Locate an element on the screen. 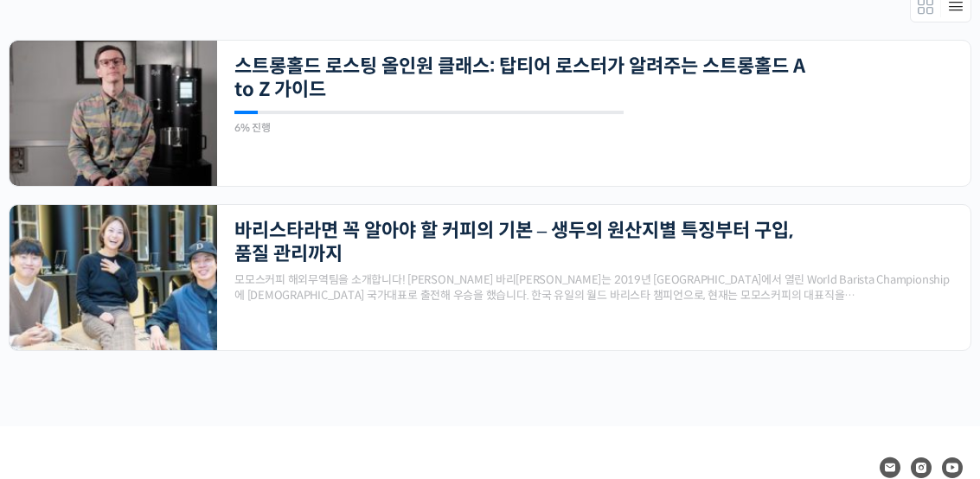 Image resolution: width=980 pixels, height=479 pixels. a: 스트롱홀드 로스팅 올인원 클래스: 탑티어 로스터가 알려주는 스트롱홀드 A to Z 가이드 is located at coordinates (522, 77).